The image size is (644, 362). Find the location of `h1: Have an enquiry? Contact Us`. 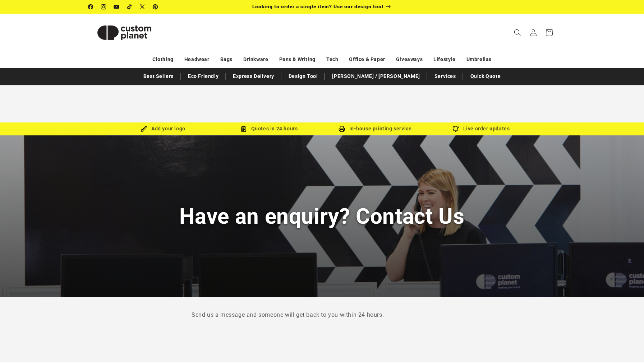

h1: Have an enquiry? Contact Us is located at coordinates (322, 216).